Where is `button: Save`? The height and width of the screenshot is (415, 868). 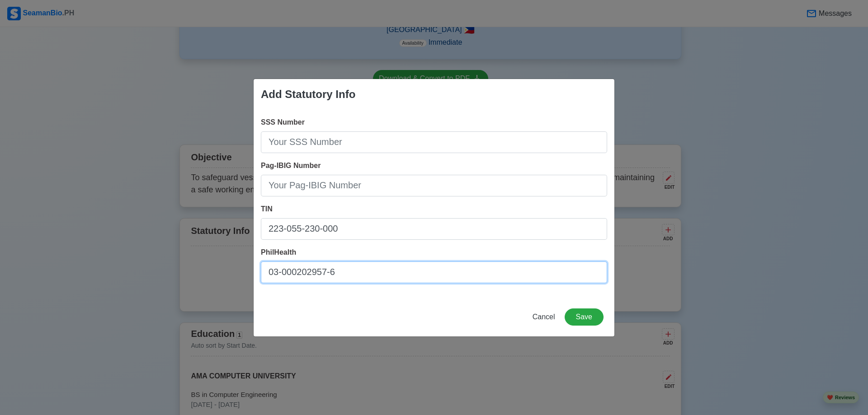
button: Save is located at coordinates (584, 317).